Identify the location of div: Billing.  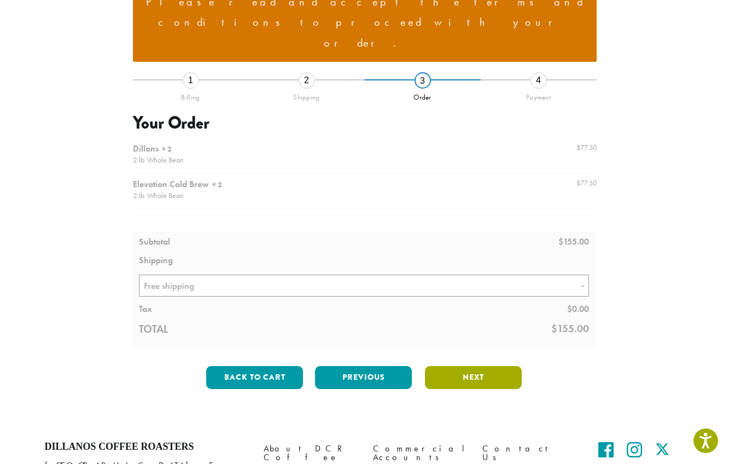
(191, 95).